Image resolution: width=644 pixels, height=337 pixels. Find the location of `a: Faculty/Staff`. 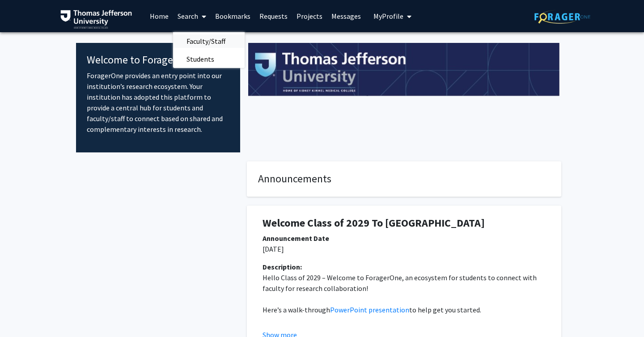

a: Faculty/Staff is located at coordinates (209, 41).